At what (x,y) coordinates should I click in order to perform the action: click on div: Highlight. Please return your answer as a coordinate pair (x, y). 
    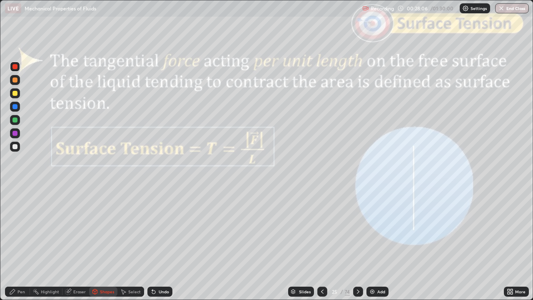
    Looking at the image, I should click on (50, 291).